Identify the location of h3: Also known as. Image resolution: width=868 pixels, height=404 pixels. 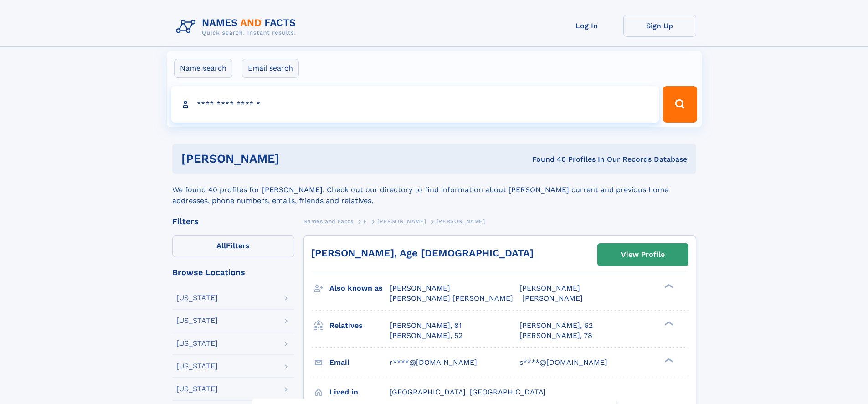
(360, 288).